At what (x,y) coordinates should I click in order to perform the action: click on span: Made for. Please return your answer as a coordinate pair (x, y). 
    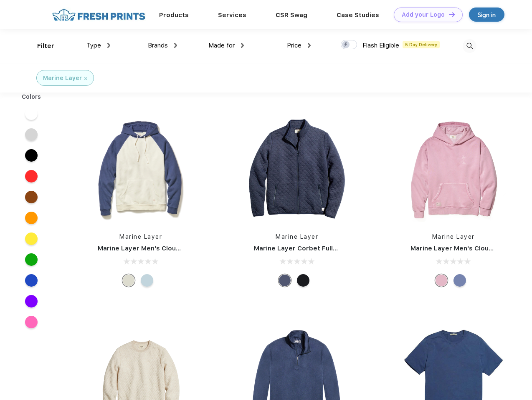
    Looking at the image, I should click on (221, 45).